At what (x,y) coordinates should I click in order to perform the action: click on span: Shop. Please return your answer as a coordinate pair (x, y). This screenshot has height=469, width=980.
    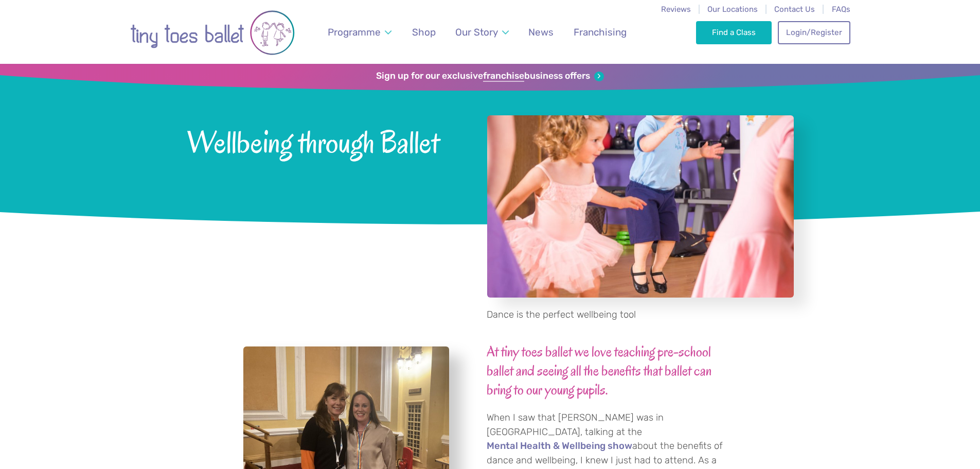
    Looking at the image, I should click on (424, 32).